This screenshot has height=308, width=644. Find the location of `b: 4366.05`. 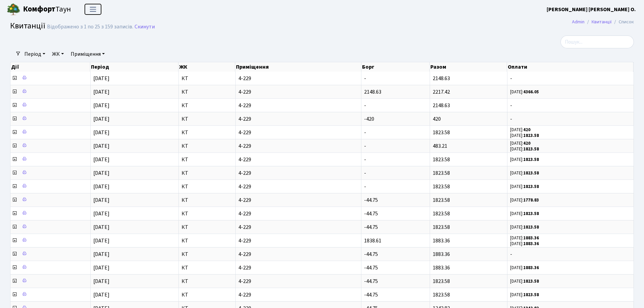

b: 4366.05 is located at coordinates (531, 92).